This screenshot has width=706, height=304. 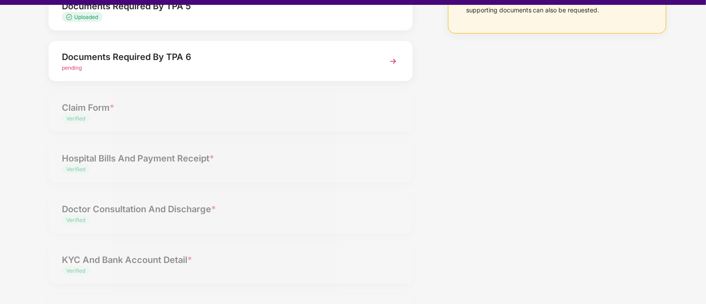 I want to click on img: svg+xml;base64,PHN2ZyBpZD0iTmV4dCIgeG1sbnM9Imh0dHA6Ly93d3cudzMub3JnLzIwMDAvc3ZnIiB3aWR0aD0iMzYiIG..., so click(x=393, y=61).